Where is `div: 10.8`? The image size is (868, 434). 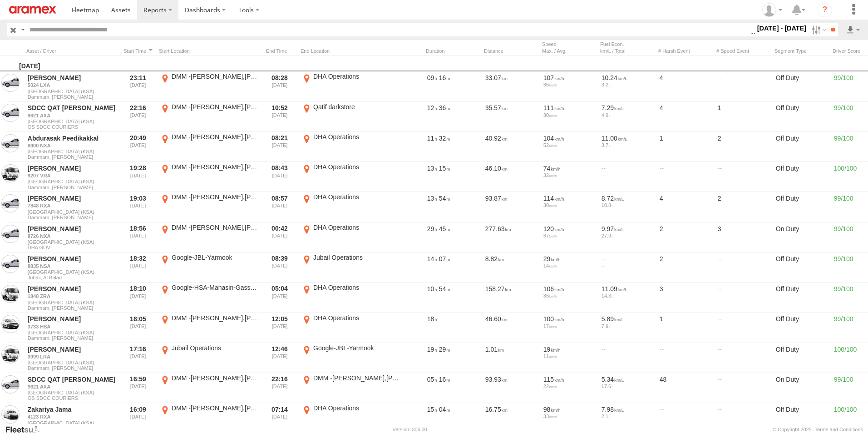 div: 10.8 is located at coordinates (627, 205).